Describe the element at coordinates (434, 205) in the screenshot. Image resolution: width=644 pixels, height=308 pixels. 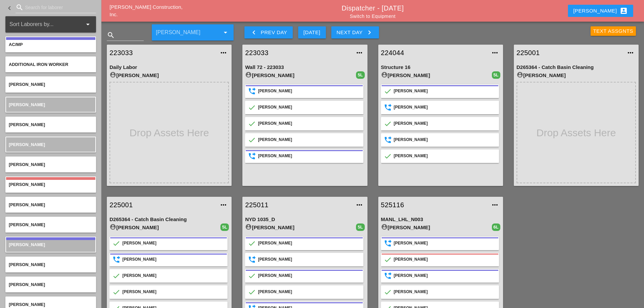
I see `a: 525116` at that location.